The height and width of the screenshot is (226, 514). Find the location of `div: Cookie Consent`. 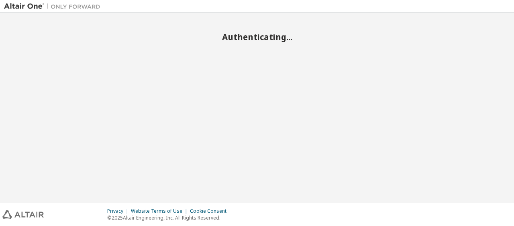

div: Cookie Consent is located at coordinates (210, 211).